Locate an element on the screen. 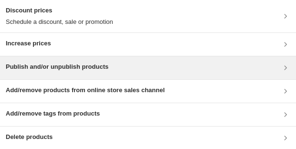 The height and width of the screenshot is (149, 296). h3: Publish and/or unpublish products is located at coordinates (57, 67).